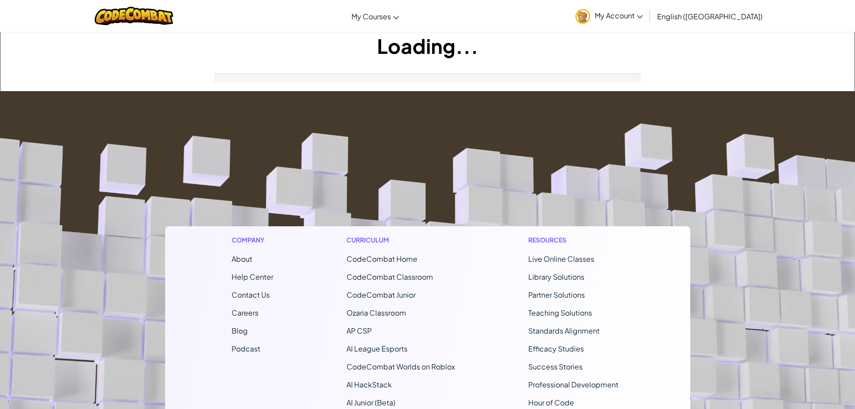 This screenshot has width=855, height=409. Describe the element at coordinates (371, 16) in the screenshot. I see `span: My Courses` at that location.